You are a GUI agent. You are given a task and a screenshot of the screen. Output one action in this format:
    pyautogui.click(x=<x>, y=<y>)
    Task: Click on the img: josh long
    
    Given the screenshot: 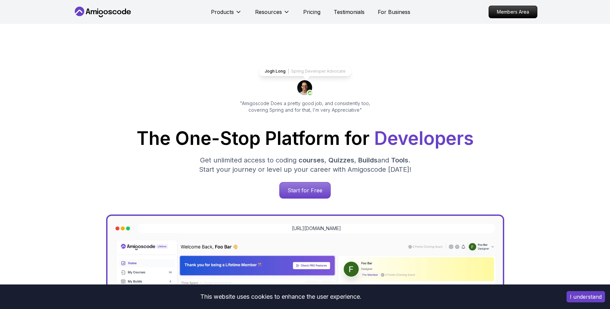 What is the action you would take?
    pyautogui.click(x=305, y=88)
    